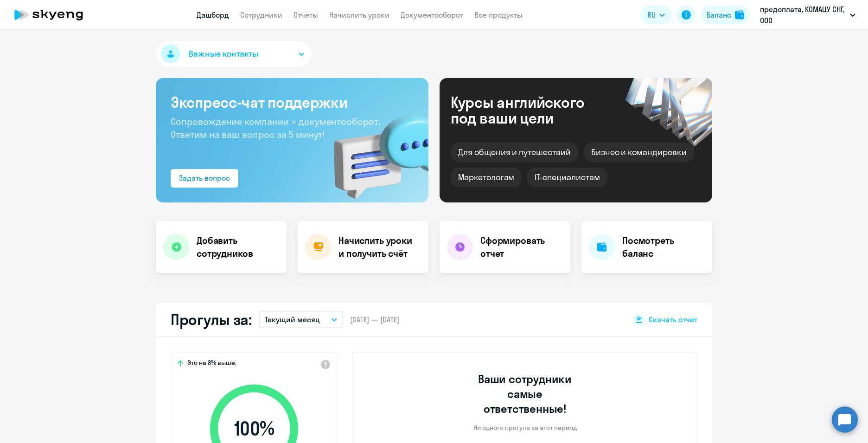 Image resolution: width=868 pixels, height=443 pixels. What do you see at coordinates (301, 320) in the screenshot?
I see `button: Текущий месяц` at bounding box center [301, 320].